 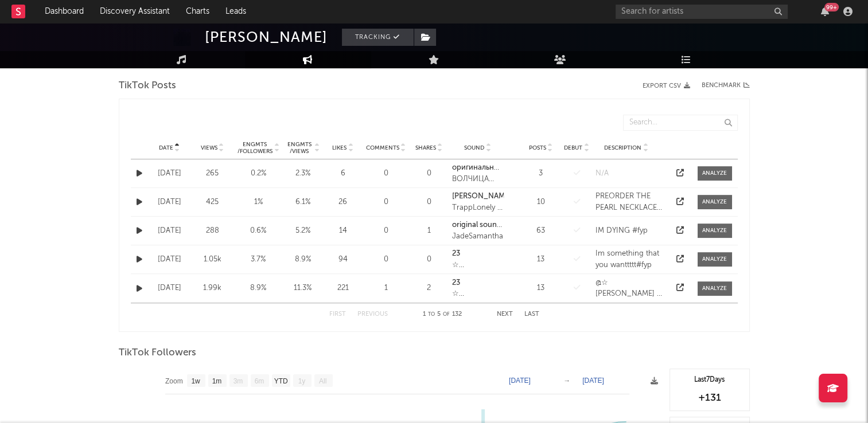 I want to click on text: Zoom, so click(x=174, y=381).